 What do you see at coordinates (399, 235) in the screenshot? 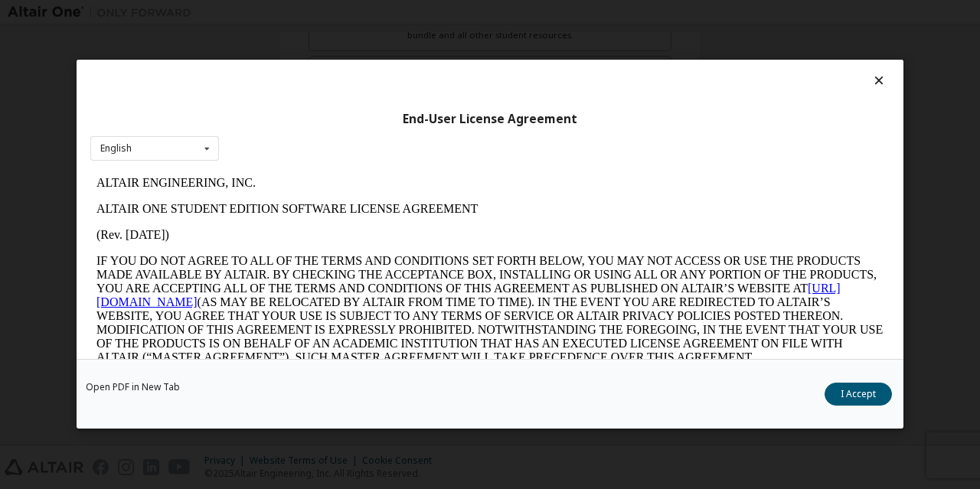
I see `p: This Altair One Student Edition Software License Agreement (“Agreement”) is between Altair Engine...` at bounding box center [399, 235].